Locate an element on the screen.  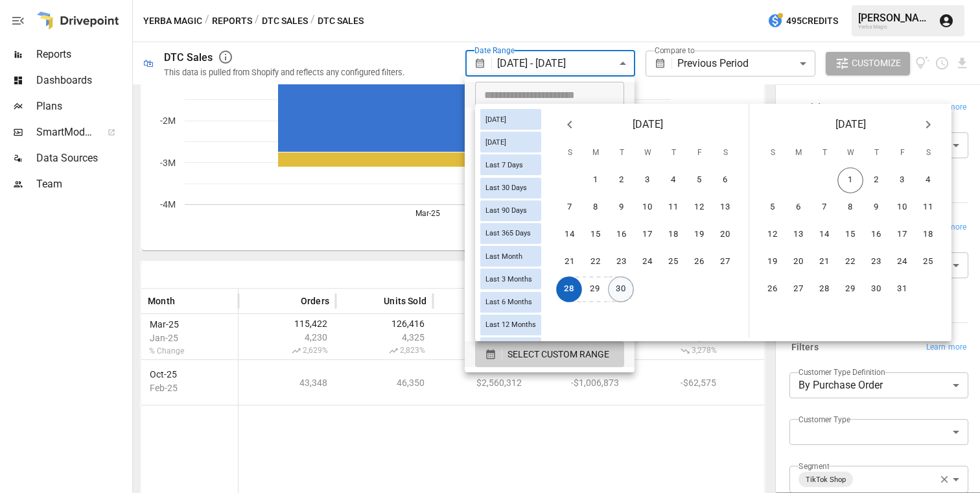
div: Last 90 Days is located at coordinates (511, 211).